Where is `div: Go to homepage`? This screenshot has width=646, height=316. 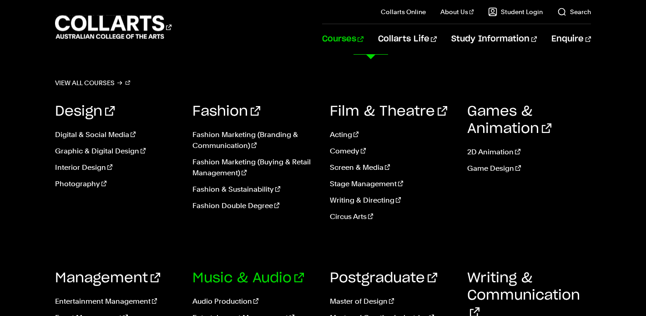
div: Go to homepage is located at coordinates (113, 27).